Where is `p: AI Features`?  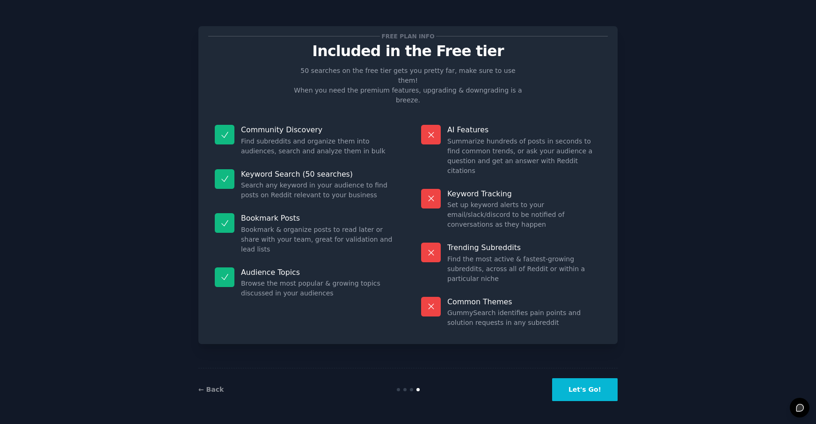 p: AI Features is located at coordinates (524, 130).